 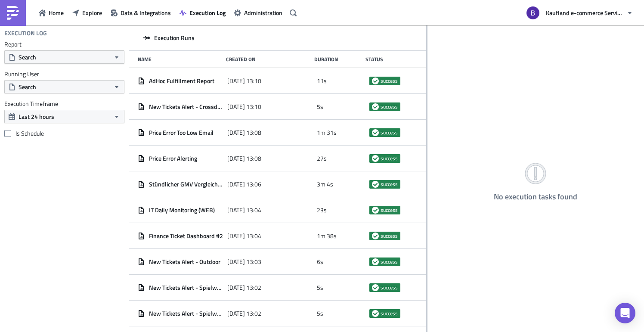 What do you see at coordinates (173, 159) in the screenshot?
I see `span: Price Error Alerting` at bounding box center [173, 159].